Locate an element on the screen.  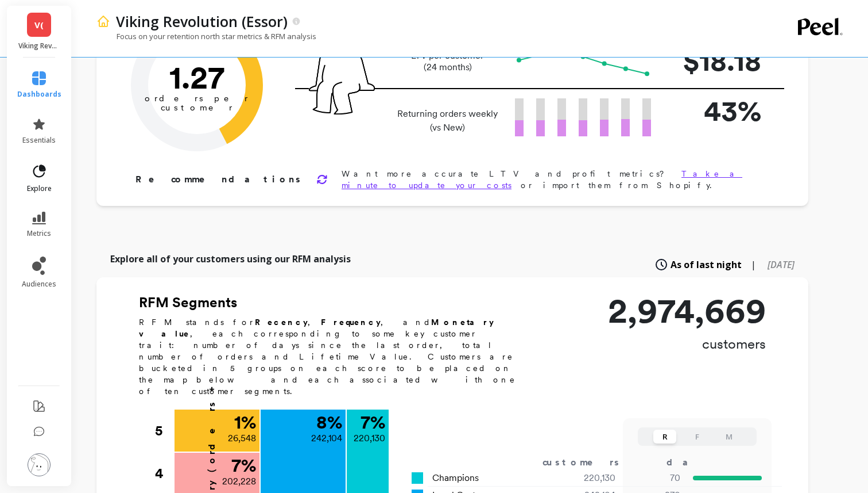
p: 202,228 is located at coordinates (239, 481).